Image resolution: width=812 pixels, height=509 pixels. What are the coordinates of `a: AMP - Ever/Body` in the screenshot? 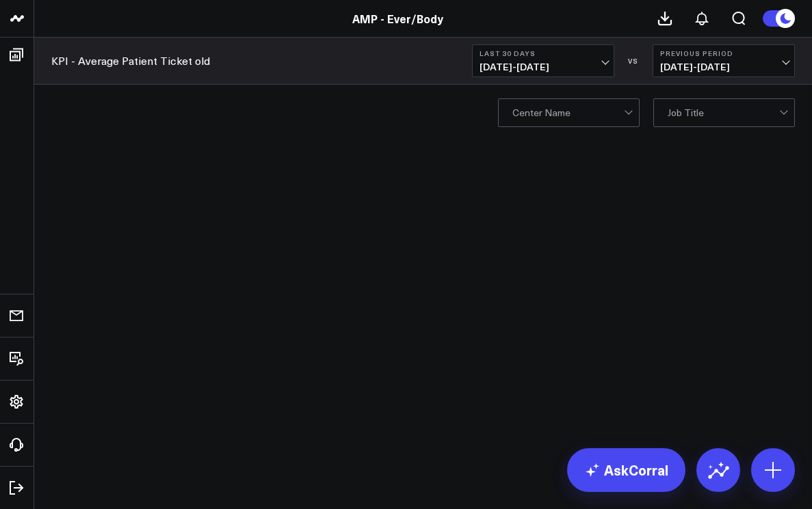 It's located at (397, 19).